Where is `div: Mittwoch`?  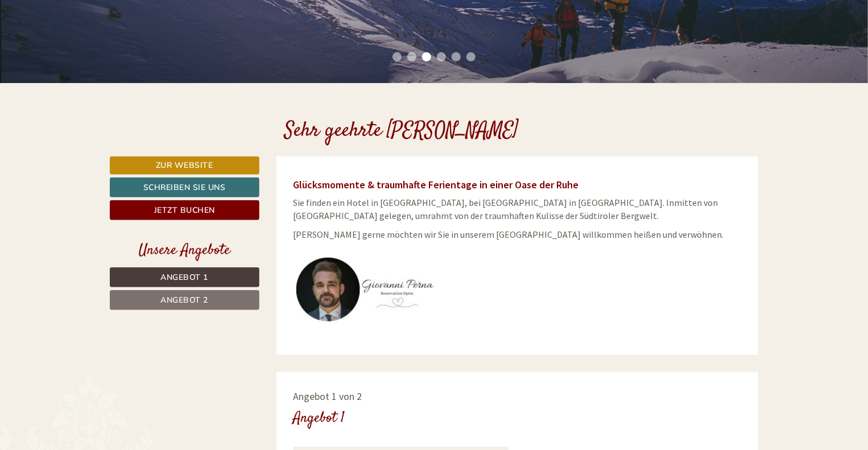
div: Mittwoch is located at coordinates (224, 18).